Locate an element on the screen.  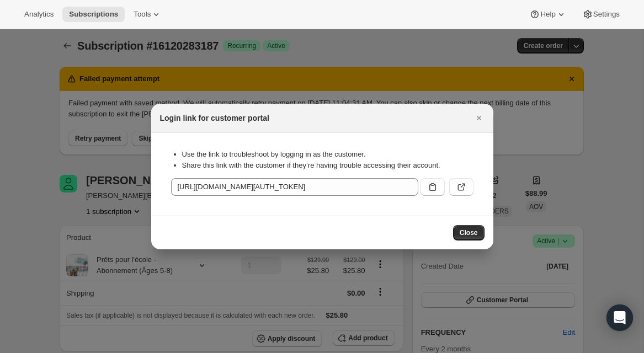
span: Analytics is located at coordinates (39, 14).